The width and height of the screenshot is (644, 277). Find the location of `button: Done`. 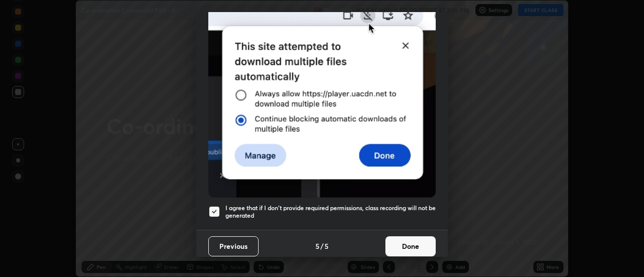

button: Done is located at coordinates (411, 246).